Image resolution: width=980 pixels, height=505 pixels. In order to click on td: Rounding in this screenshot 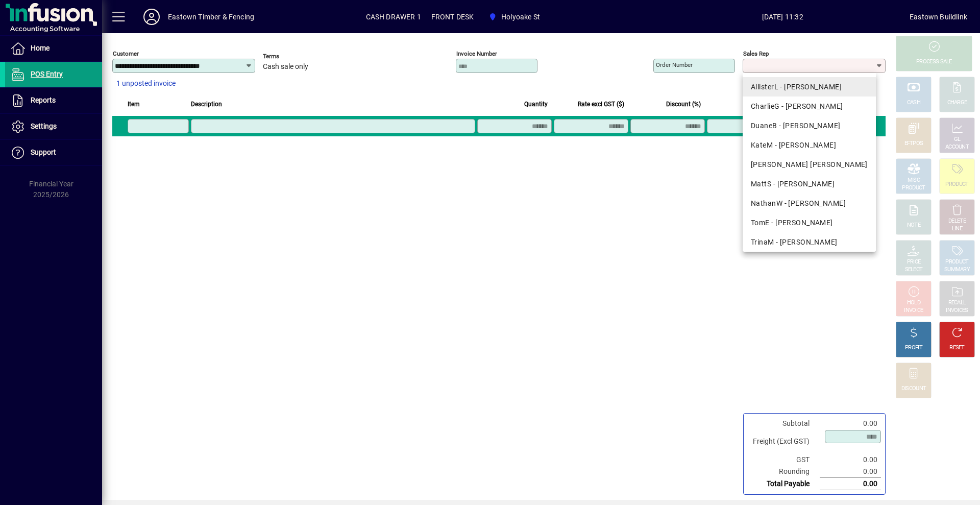, I will do `click(784, 472)`.